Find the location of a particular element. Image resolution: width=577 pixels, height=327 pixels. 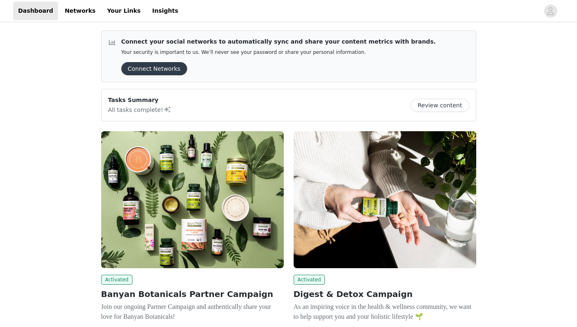

a: Insights is located at coordinates (165, 11).